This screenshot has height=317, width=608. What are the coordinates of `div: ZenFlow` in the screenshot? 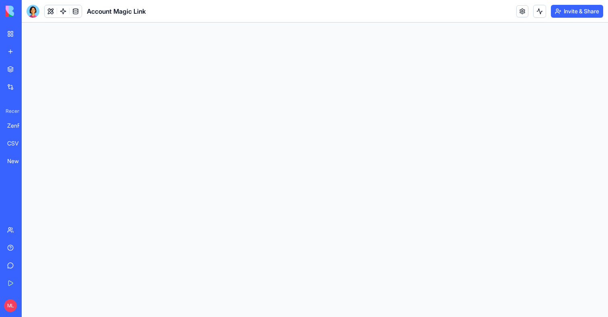 It's located at (19, 126).